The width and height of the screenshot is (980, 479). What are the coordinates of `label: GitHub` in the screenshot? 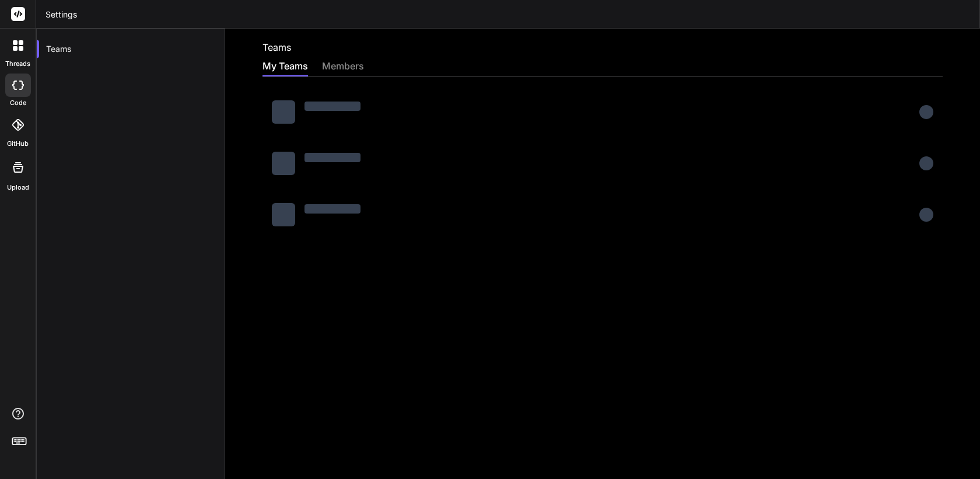 It's located at (18, 144).